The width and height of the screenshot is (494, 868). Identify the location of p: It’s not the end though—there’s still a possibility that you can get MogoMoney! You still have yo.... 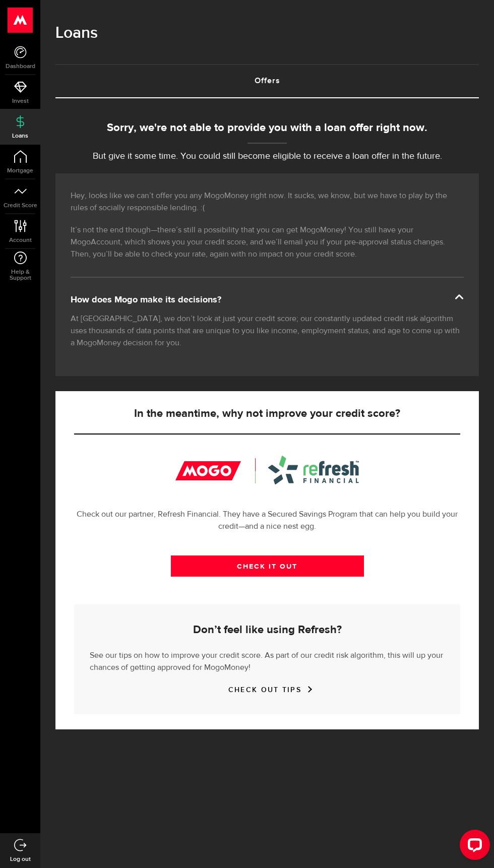
(267, 243).